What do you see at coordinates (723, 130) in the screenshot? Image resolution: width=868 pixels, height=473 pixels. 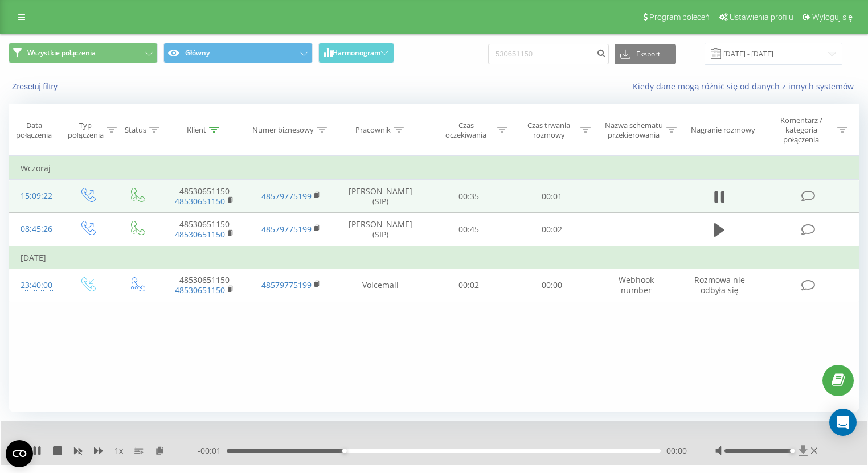 I see `div: Nagranie rozmowy` at bounding box center [723, 130].